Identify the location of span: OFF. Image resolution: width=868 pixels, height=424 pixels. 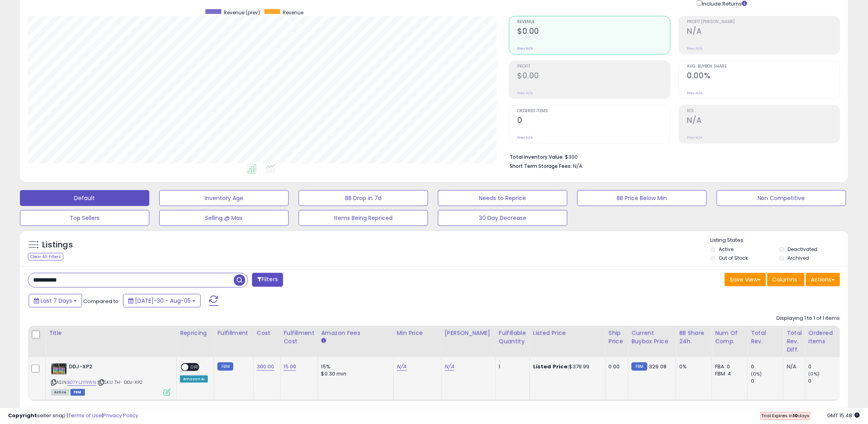
(194, 367).